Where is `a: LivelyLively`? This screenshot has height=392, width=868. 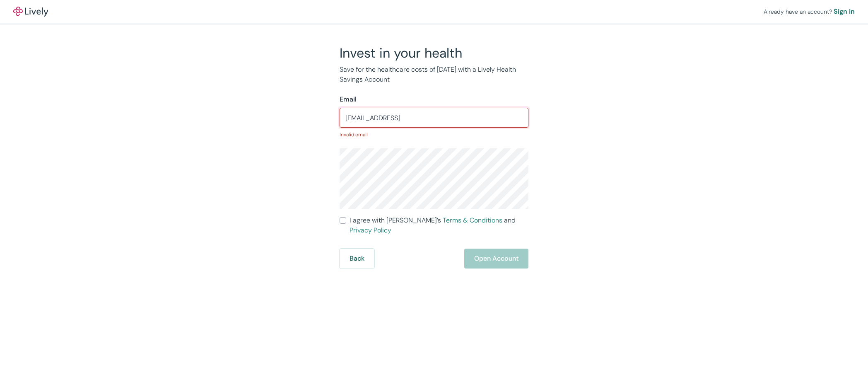 a: LivelyLively is located at coordinates (31, 12).